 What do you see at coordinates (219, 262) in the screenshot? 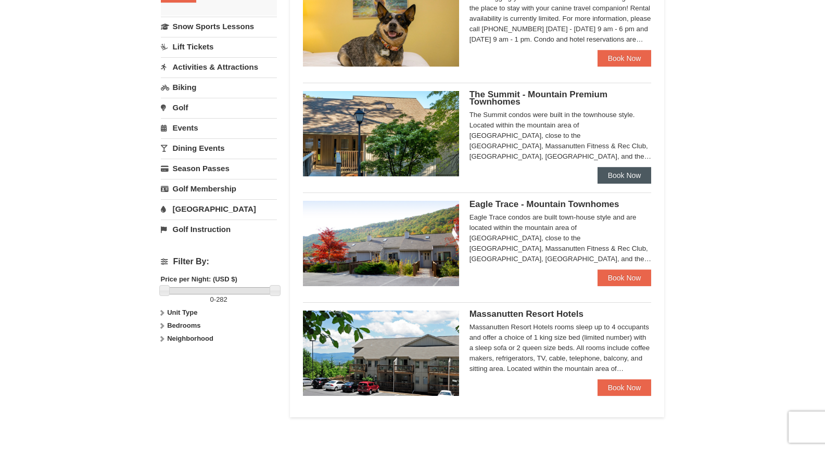
I see `h4: Filter By:` at bounding box center [219, 262].